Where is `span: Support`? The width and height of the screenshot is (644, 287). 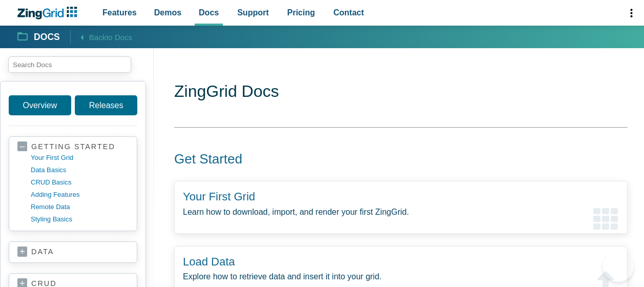 span: Support is located at coordinates (253, 12).